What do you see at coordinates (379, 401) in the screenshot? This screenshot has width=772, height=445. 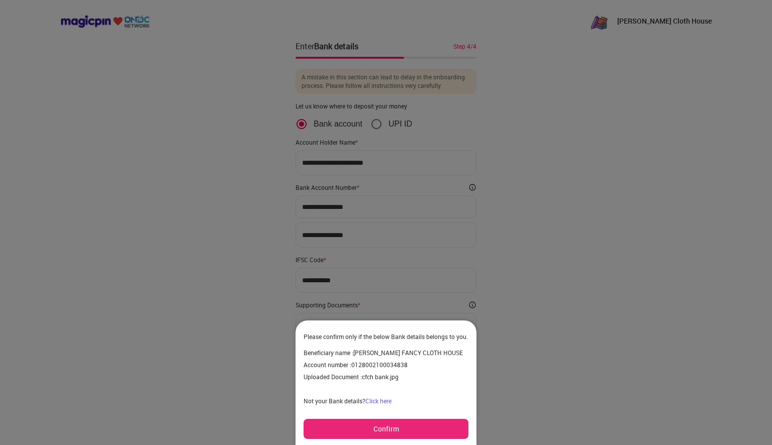 I see `span: Click here` at bounding box center [379, 401].